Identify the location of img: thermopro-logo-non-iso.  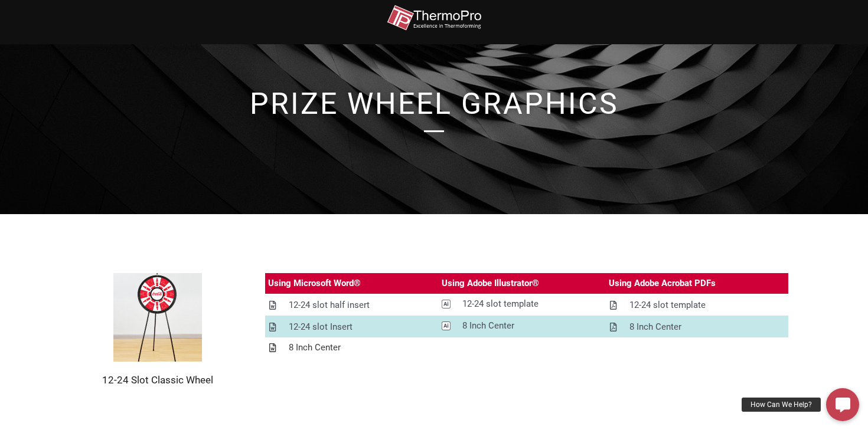
(434, 18).